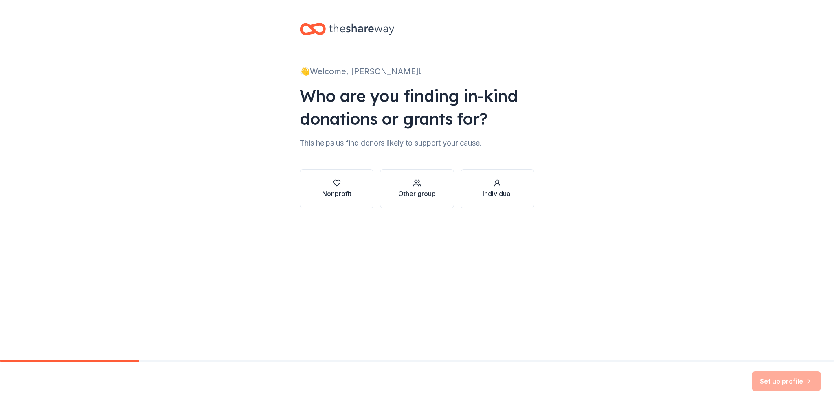 The height and width of the screenshot is (404, 834). What do you see at coordinates (417, 143) in the screenshot?
I see `div: This helps us find donors likely to support your cause.` at bounding box center [417, 143].